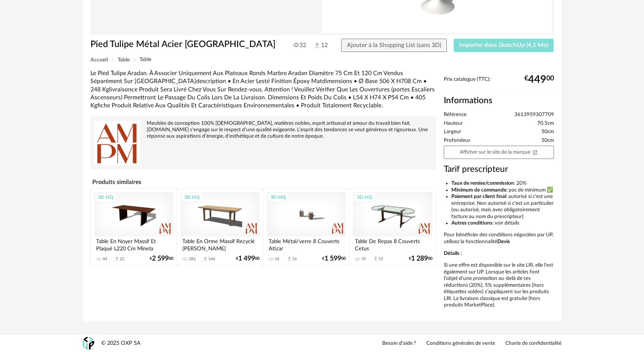 The height and width of the screenshot is (352, 644). What do you see at coordinates (498, 100) in the screenshot?
I see `h2: Informations` at bounding box center [498, 100].